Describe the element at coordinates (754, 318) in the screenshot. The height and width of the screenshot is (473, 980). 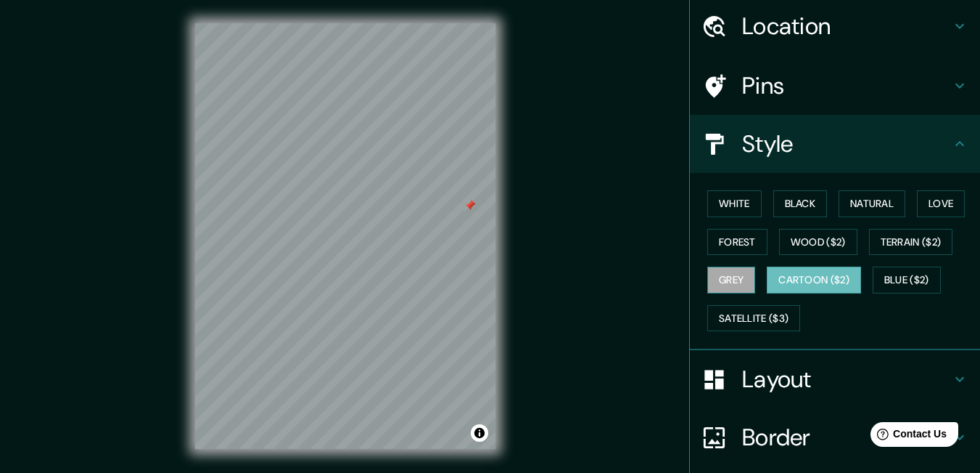
I see `button: Satellite ($3)` at that location.